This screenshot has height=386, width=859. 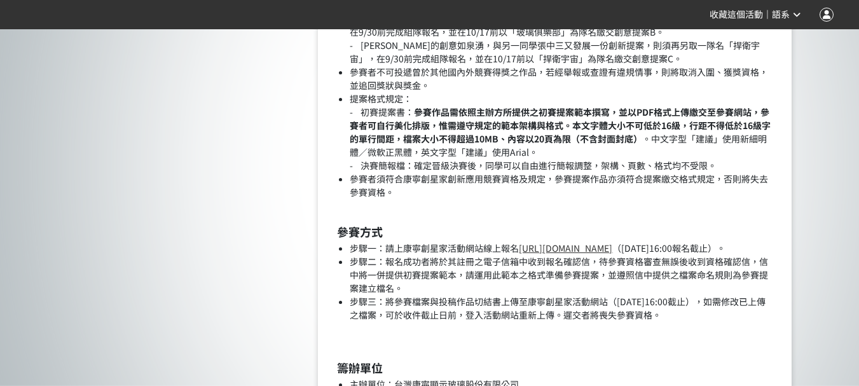 What do you see at coordinates (561, 79) in the screenshot?
I see `li: 參賽者不可投遞曾於其他國內外競賽得獎之作品，若經舉報或查證有違規情事，則將取消入圍、獲獎資格，並追回獎狀與獎金。` at bounding box center [561, 79].